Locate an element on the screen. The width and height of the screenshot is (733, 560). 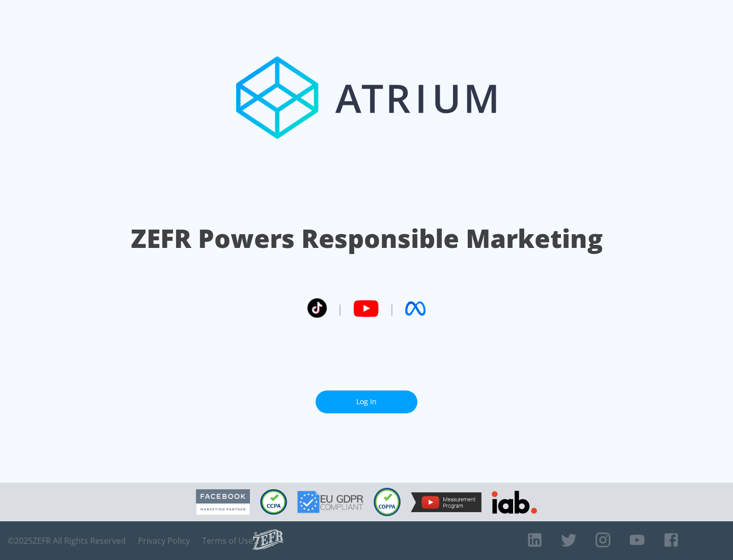
img: CCPA Compliant is located at coordinates (274, 502).